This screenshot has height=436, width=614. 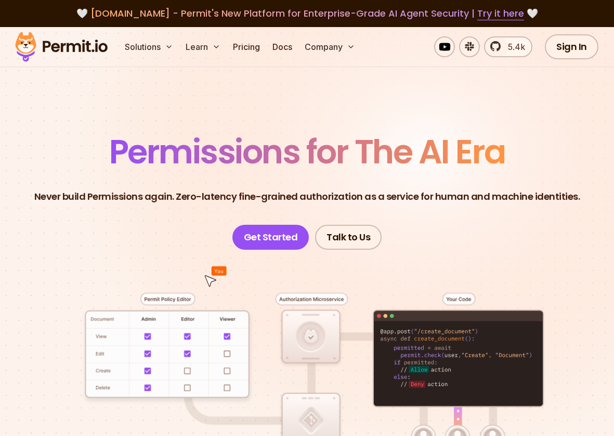 I want to click on a: Docs, so click(x=282, y=47).